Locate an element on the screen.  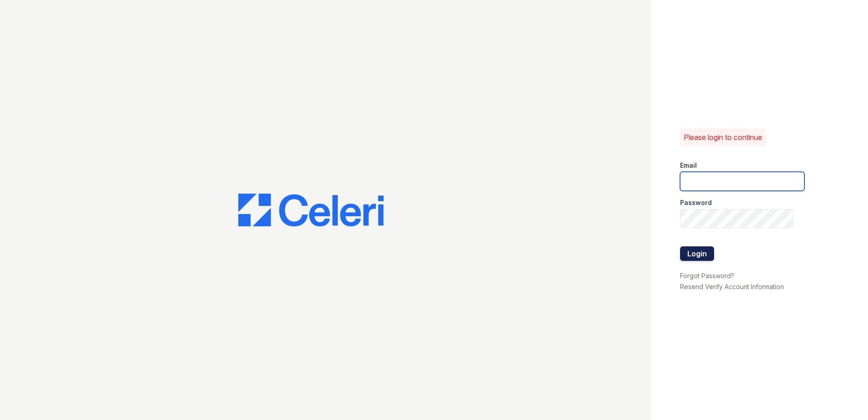
p: Please login to continue is located at coordinates (723, 138).